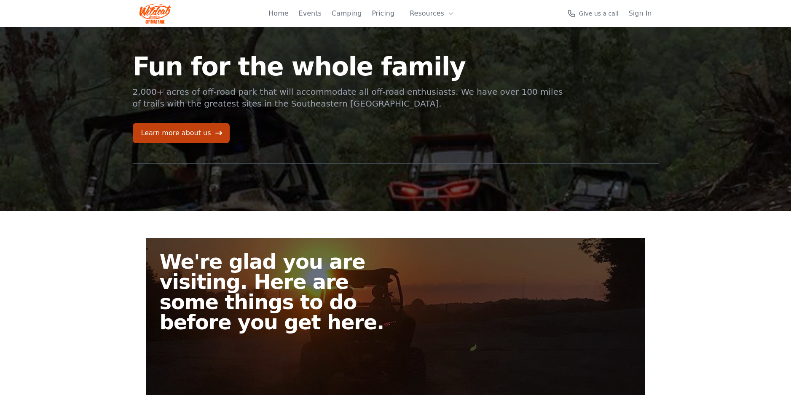 The height and width of the screenshot is (395, 791). Describe the element at coordinates (278, 13) in the screenshot. I see `a: Home` at that location.